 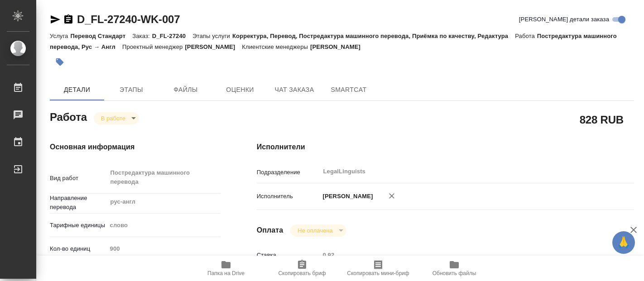 I want to click on p: Тарифные единицы, so click(x=79, y=225).